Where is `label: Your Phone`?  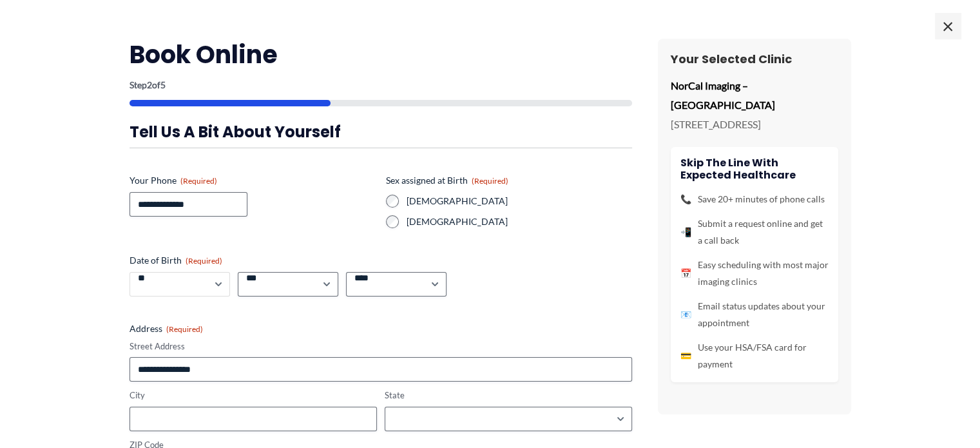
label: Your Phone is located at coordinates (252, 181).